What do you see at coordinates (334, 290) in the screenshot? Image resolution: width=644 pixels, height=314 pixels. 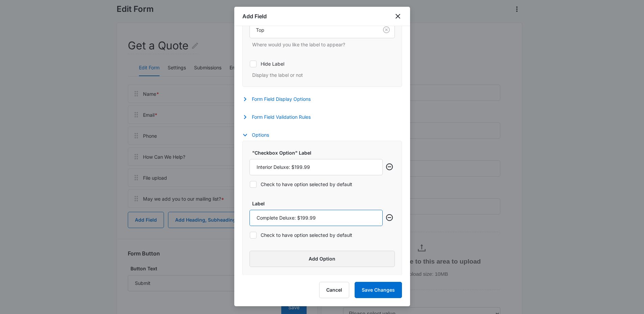 I see `button: Cancel` at bounding box center [334, 290].